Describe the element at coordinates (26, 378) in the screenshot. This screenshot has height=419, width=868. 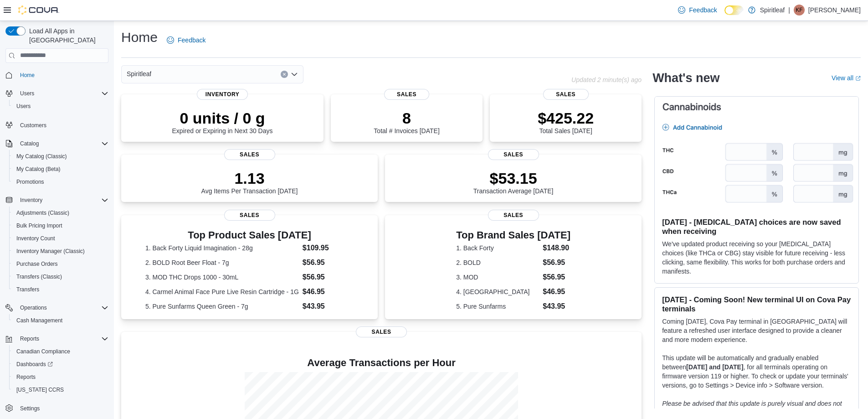
I see `a: Reports` at that location.